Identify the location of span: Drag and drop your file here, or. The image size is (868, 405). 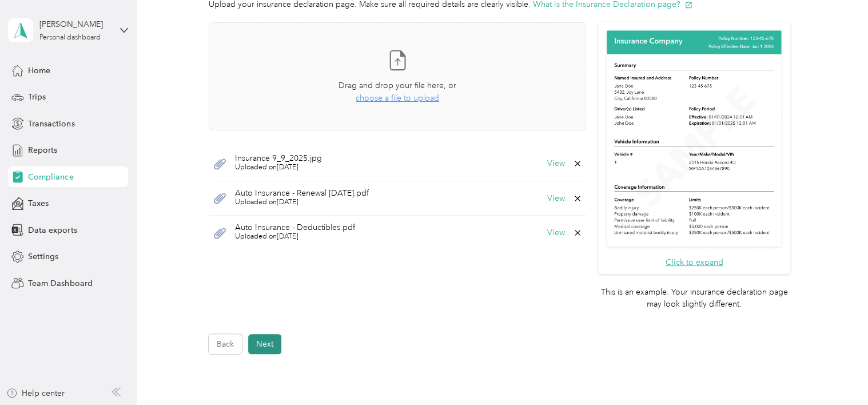
(397, 85).